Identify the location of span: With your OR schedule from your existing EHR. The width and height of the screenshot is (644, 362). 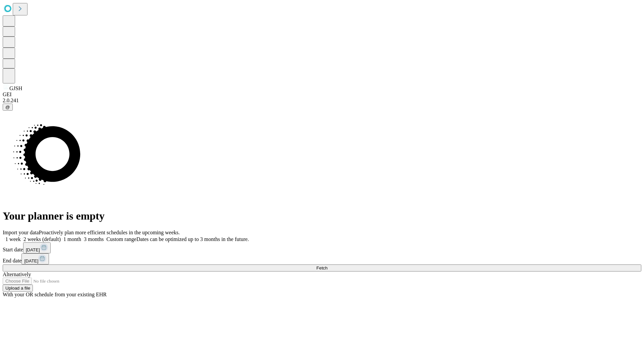
(54, 295).